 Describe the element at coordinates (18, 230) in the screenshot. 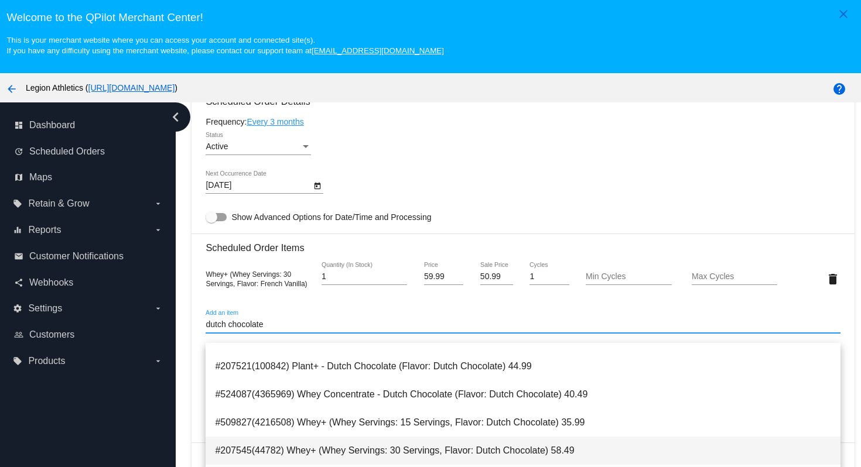

I see `i: equalizer` at that location.